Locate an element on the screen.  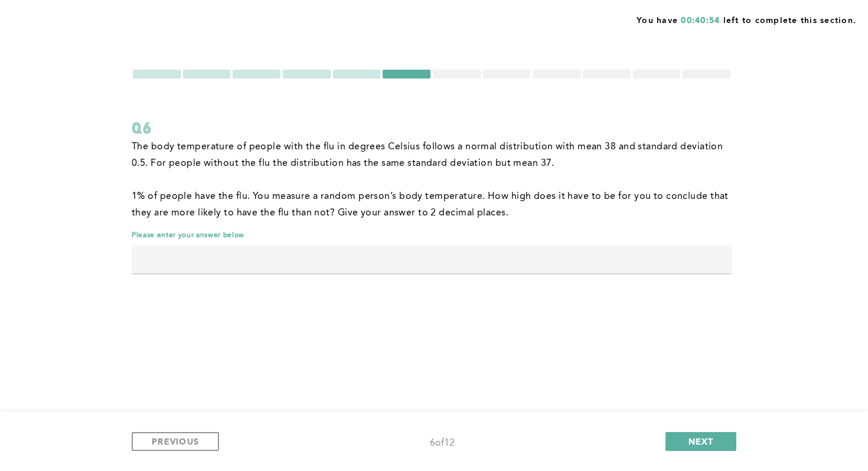
button: PREVIOUS is located at coordinates (175, 441).